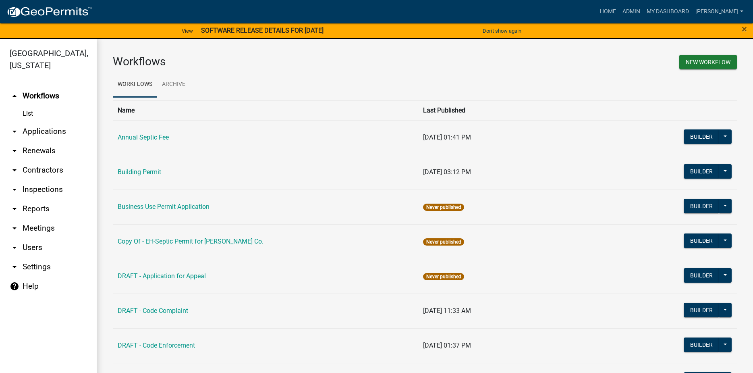 The height and width of the screenshot is (373, 753). I want to click on a: Archive, so click(174, 85).